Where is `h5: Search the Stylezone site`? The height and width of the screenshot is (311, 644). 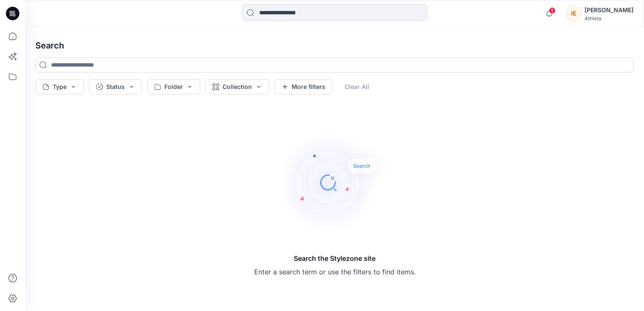 h5: Search the Stylezone site is located at coordinates (334, 259).